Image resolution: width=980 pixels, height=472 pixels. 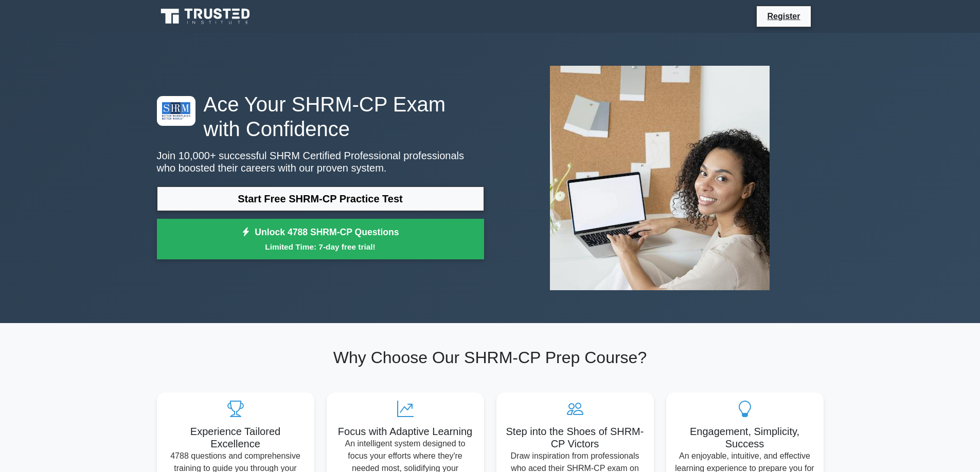 What do you see at coordinates (405, 431) in the screenshot?
I see `h5: Focus with Adaptive Learning` at bounding box center [405, 431].